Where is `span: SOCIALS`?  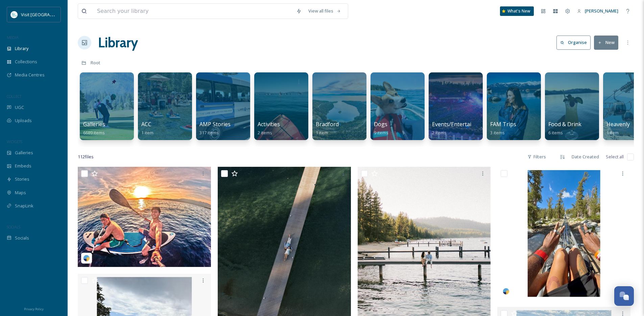
span: SOCIALS is located at coordinates (14, 227).